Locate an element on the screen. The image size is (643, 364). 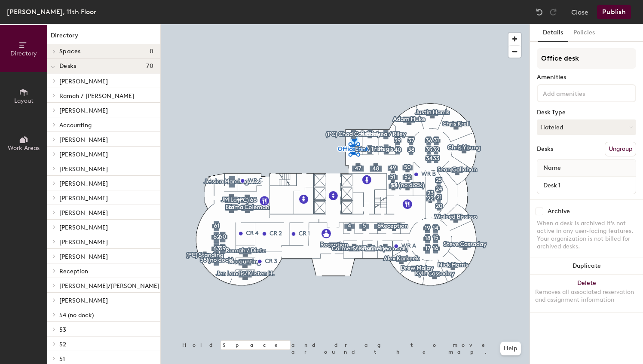
div: Desks is located at coordinates (545, 149).